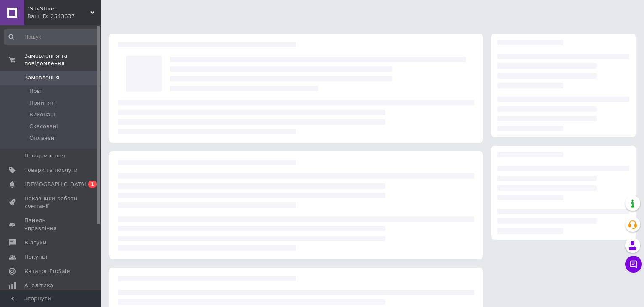  Describe the element at coordinates (35, 91) in the screenshot. I see `span: Нові` at that location.